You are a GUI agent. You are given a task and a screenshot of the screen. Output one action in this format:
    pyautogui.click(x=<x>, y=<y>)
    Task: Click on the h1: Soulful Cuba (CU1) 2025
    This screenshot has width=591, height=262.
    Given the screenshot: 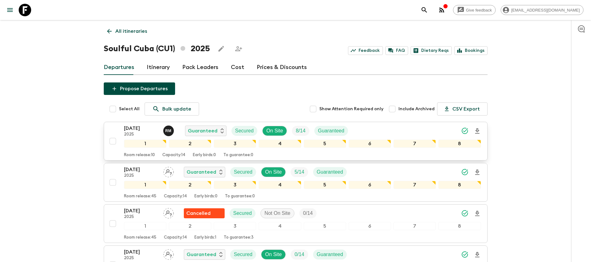 What is the action you would take?
    pyautogui.click(x=157, y=49)
    